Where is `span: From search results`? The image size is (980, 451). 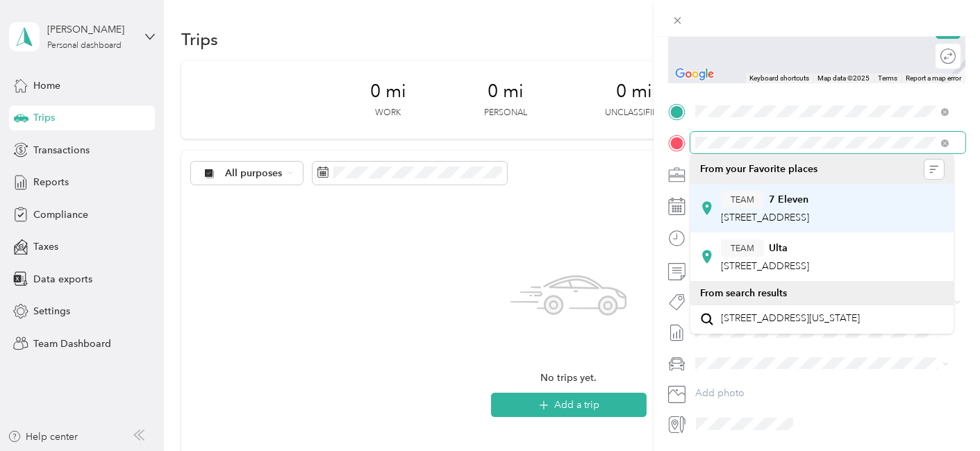 span: From search results is located at coordinates (743, 293).